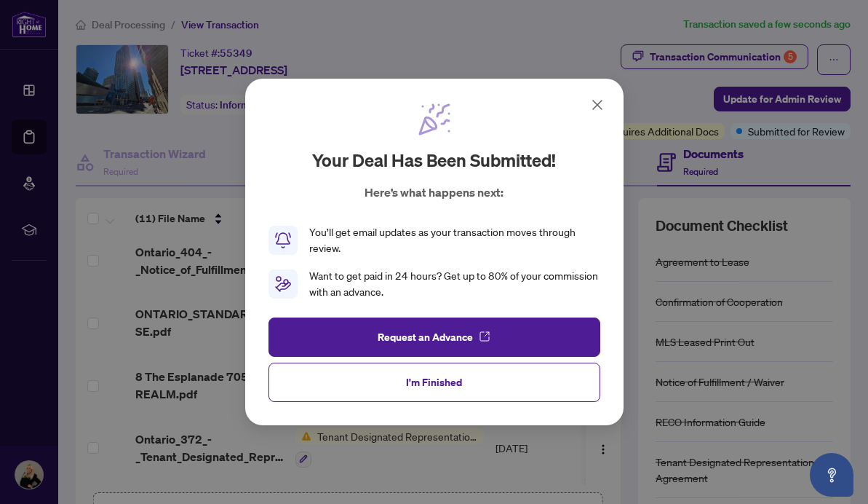 This screenshot has height=504, width=868. What do you see at coordinates (434, 383) in the screenshot?
I see `span: I'm Finished` at bounding box center [434, 383].